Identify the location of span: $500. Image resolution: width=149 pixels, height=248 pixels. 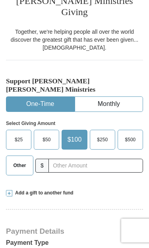
(130, 140).